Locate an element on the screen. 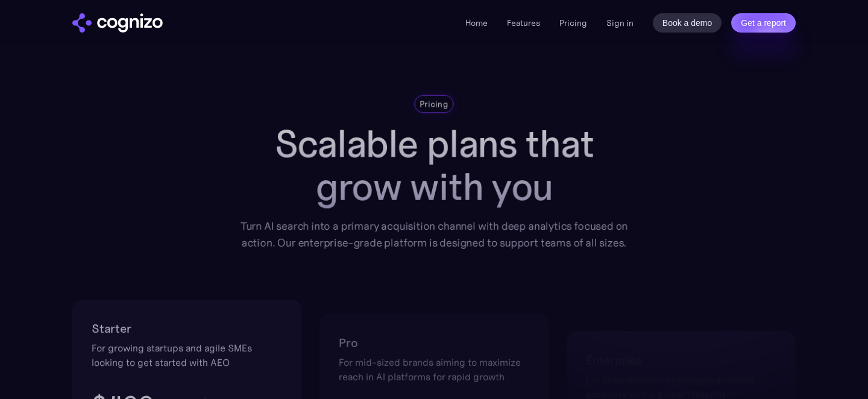 This screenshot has height=399, width=868. a: Sign in is located at coordinates (619, 23).